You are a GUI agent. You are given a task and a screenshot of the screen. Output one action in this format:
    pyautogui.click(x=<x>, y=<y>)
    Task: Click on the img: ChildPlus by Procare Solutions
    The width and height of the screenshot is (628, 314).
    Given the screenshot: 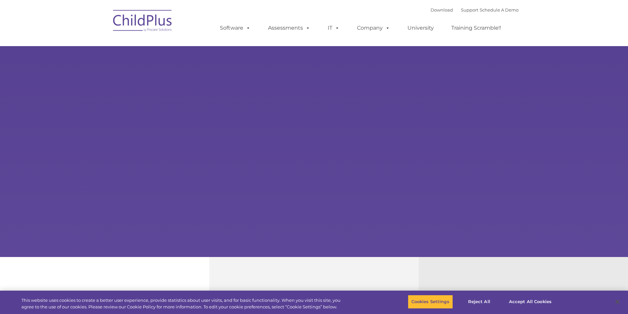 What is the action you would take?
    pyautogui.click(x=143, y=22)
    